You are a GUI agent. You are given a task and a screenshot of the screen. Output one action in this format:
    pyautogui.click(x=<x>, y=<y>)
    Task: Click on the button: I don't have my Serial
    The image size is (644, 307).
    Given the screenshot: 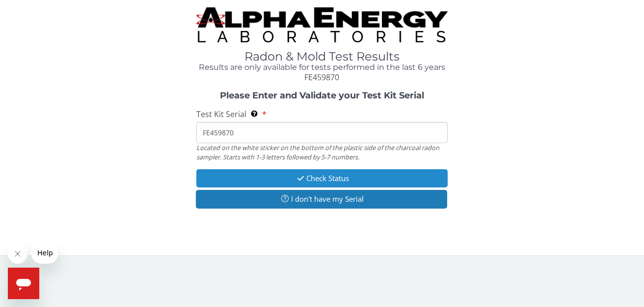 What is the action you would take?
    pyautogui.click(x=321, y=199)
    